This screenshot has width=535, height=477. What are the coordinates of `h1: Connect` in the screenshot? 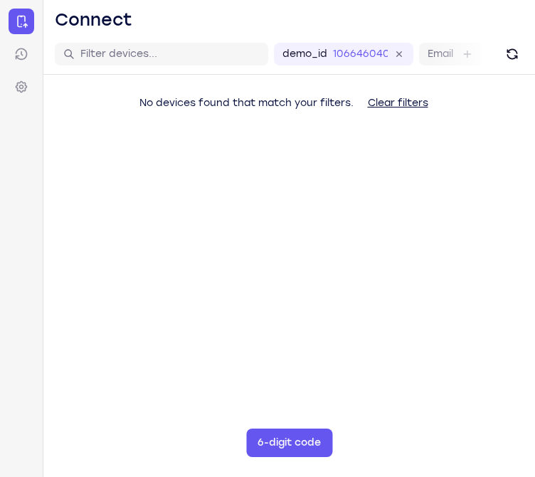 It's located at (93, 20).